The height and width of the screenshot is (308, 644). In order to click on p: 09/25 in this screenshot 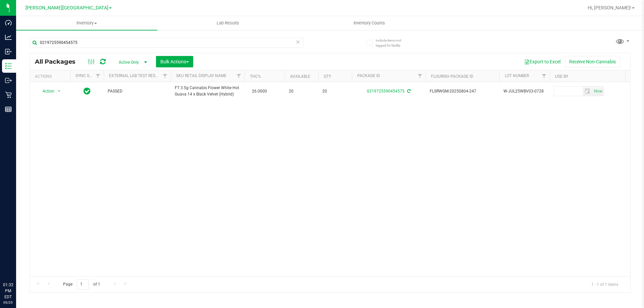, I will do `click(8, 303)`.